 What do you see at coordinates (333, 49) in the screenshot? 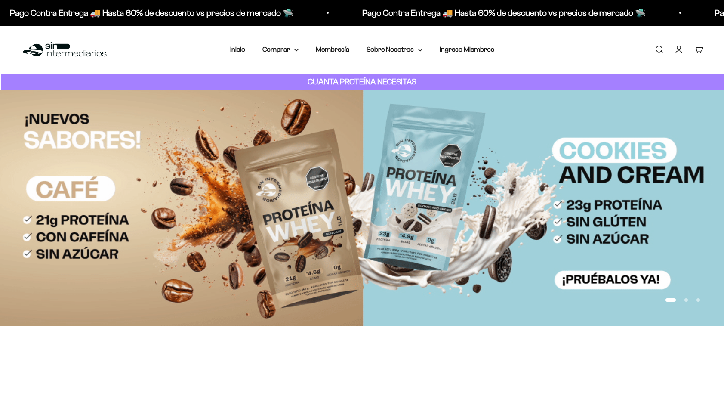
I see `a: Membresía` at bounding box center [333, 49].